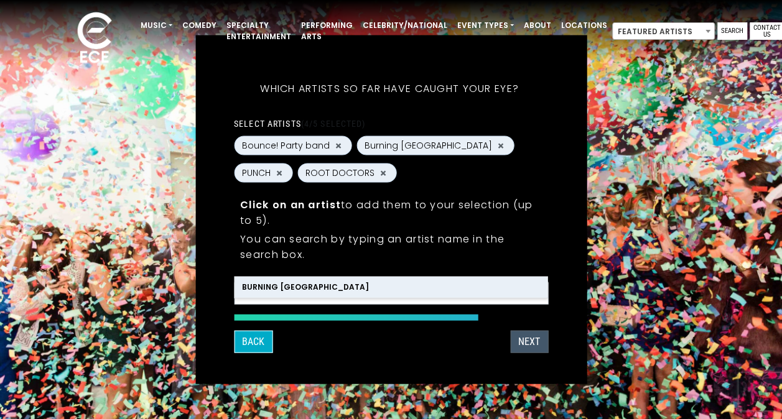  What do you see at coordinates (299, 124) in the screenshot?
I see `label: Select artists` at bounding box center [299, 124].